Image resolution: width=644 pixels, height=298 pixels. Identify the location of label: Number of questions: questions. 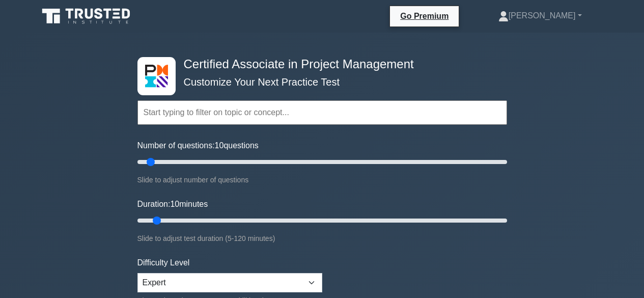
(198, 146).